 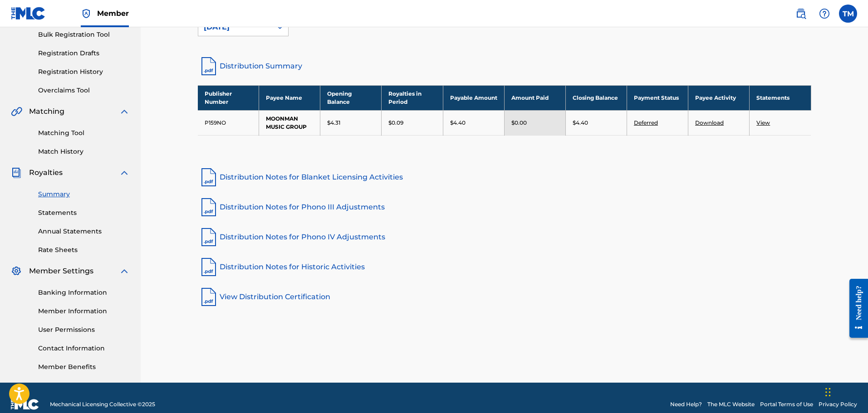 I want to click on th: Publisher Number, so click(x=228, y=98).